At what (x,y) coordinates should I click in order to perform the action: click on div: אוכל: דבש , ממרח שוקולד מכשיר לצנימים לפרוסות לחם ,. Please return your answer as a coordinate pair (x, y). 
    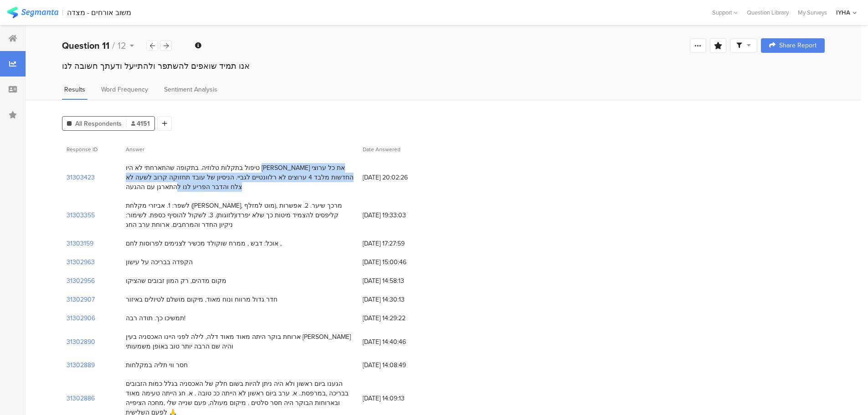
    Looking at the image, I should click on (204, 243).